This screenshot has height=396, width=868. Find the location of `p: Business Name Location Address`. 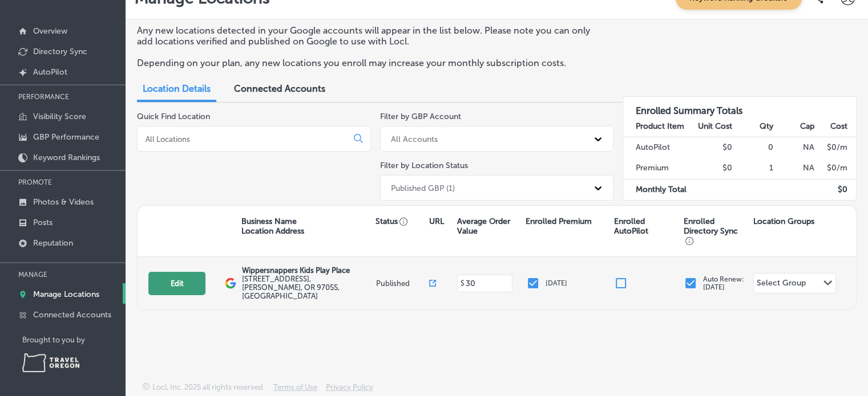

p: Business Name Location Address is located at coordinates (273, 227).